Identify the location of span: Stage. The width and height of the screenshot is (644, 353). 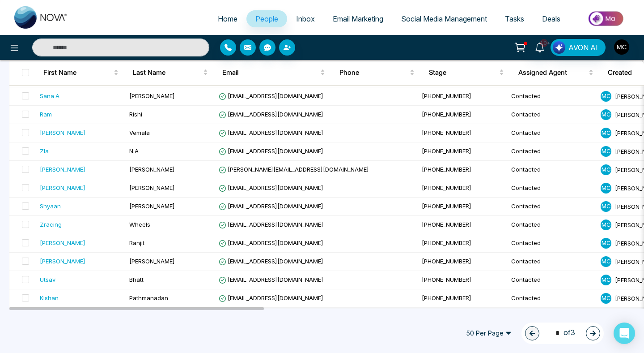
(463, 72).